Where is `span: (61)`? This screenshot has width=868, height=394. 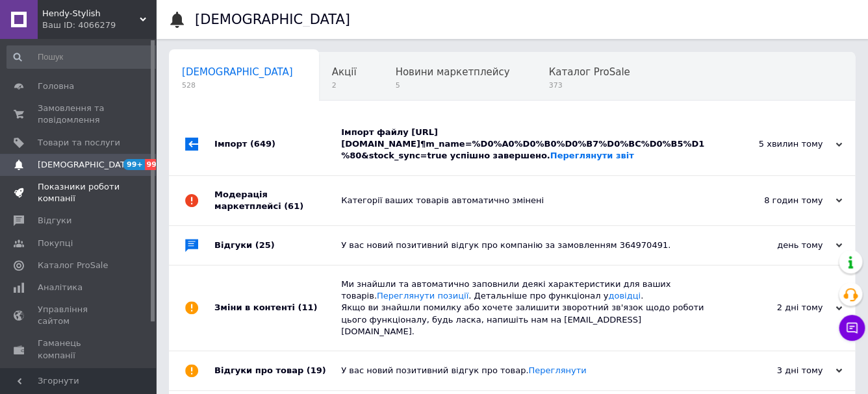
span: (61) is located at coordinates (294, 206).